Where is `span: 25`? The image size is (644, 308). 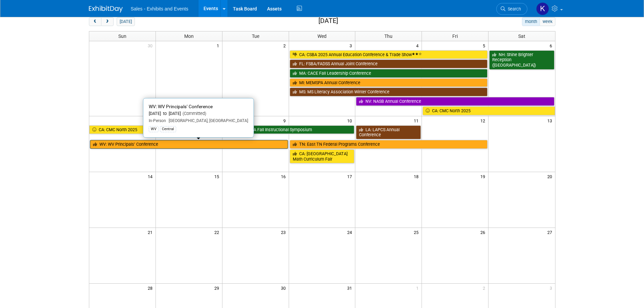 span: 25 is located at coordinates (417, 232).